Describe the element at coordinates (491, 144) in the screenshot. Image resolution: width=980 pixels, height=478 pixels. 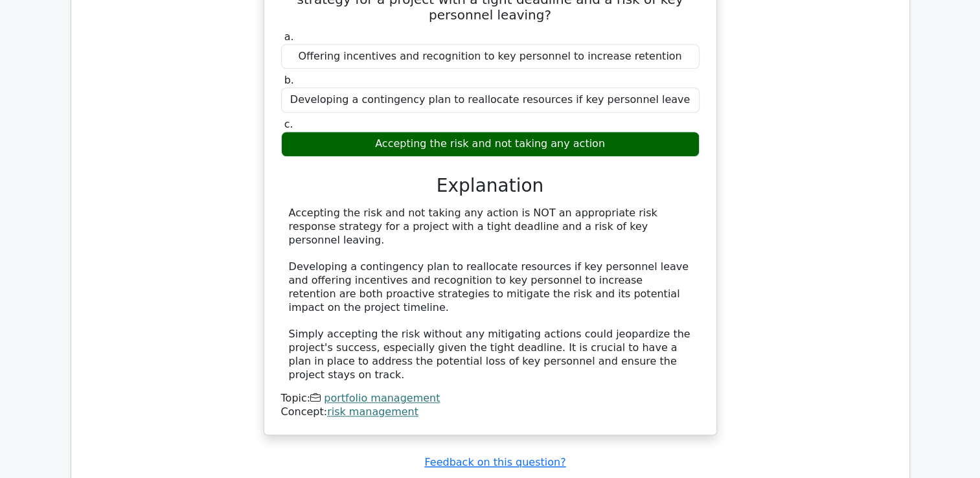
I see `div: Accepting the risk and not taking any action` at that location.